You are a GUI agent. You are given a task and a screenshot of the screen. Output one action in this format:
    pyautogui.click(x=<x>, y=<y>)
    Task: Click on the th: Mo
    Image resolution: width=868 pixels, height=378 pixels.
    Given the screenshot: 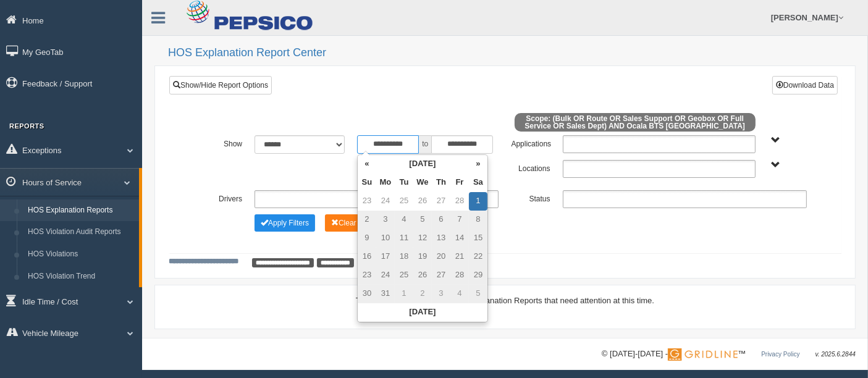 What is the action you would take?
    pyautogui.click(x=386, y=183)
    